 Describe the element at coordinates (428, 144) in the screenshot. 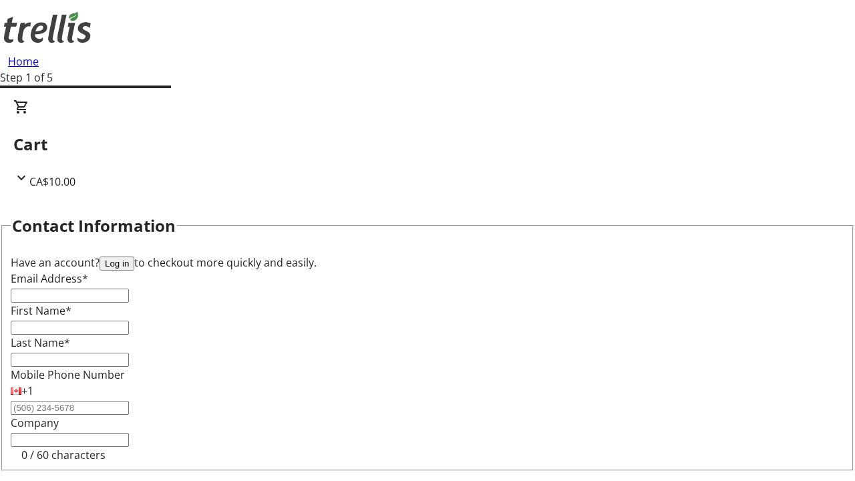

I see `div: CartCA$10.00` at that location.